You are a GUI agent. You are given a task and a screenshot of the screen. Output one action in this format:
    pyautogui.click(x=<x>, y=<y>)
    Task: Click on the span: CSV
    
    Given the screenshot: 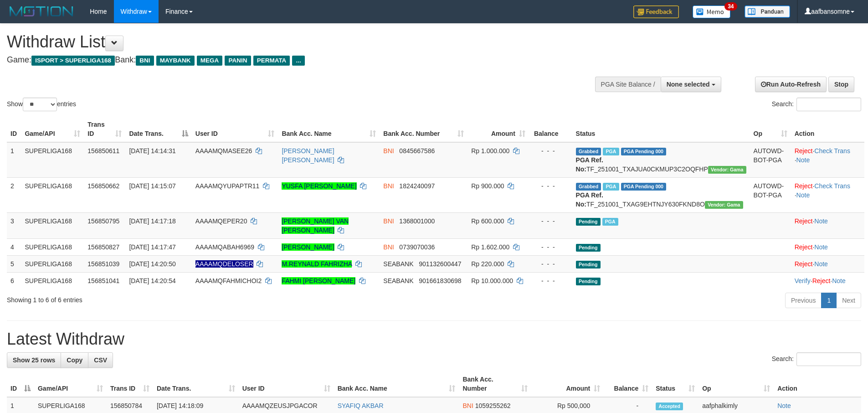 What is the action you would take?
    pyautogui.click(x=100, y=361)
    